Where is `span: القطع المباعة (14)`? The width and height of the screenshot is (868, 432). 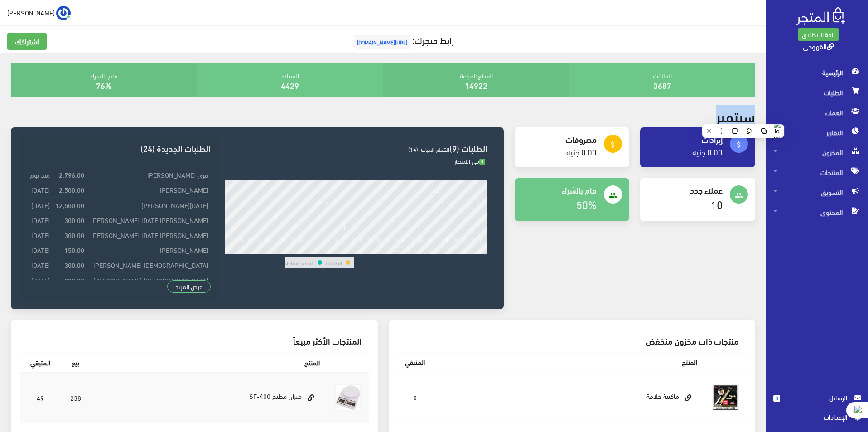
span: القطع المباعة (14) is located at coordinates (429, 149).